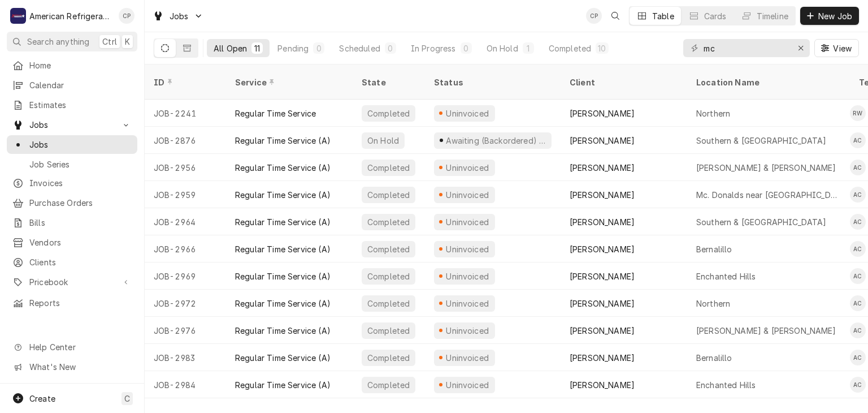 This screenshot has width=868, height=413. Describe the element at coordinates (186, 331) in the screenshot. I see `div: JOB-2976` at that location.